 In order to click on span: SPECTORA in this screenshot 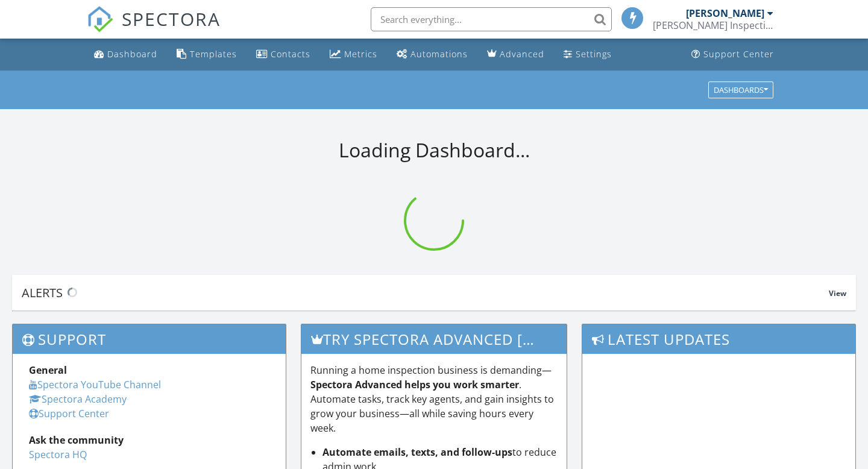, I will do `click(171, 18)`.